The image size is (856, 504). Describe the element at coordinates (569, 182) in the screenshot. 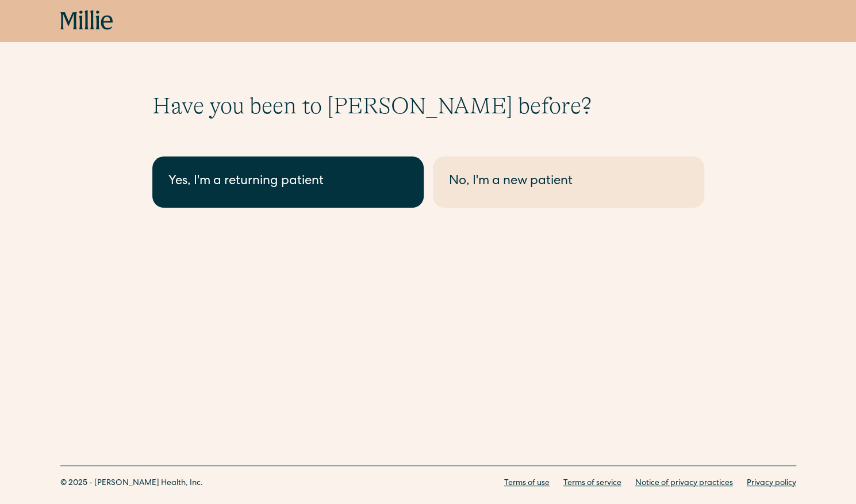

I see `div: No, I'm a new patient` at that location.